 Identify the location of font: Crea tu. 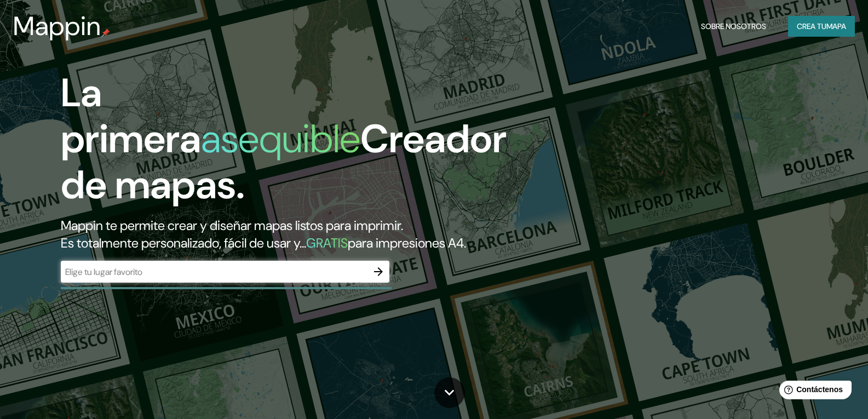
(812, 27).